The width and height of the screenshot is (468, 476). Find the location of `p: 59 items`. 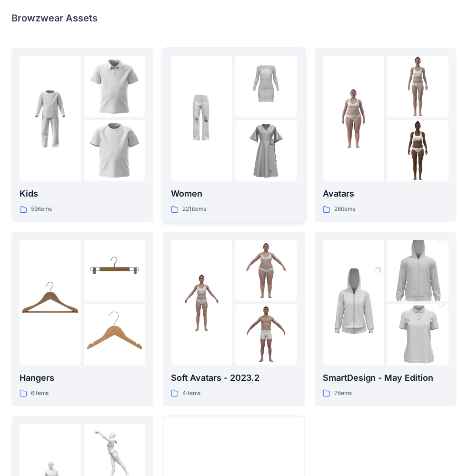

p: 59 items is located at coordinates (42, 209).